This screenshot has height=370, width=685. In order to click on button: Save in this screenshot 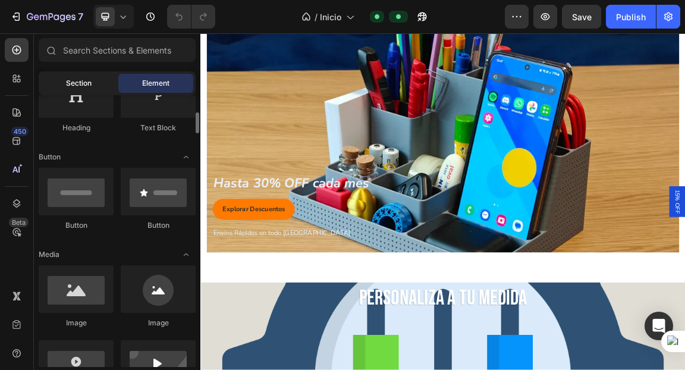, I will do `click(582, 17)`.